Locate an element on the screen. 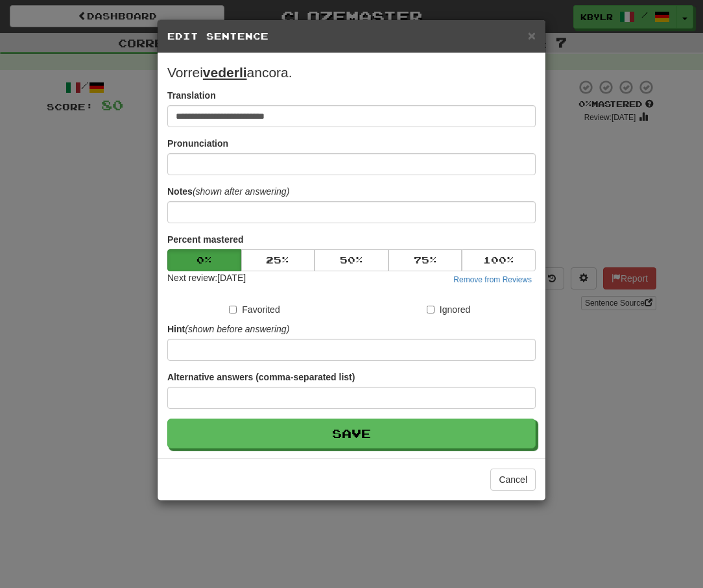 The image size is (703, 588). u: vederli is located at coordinates (225, 72).